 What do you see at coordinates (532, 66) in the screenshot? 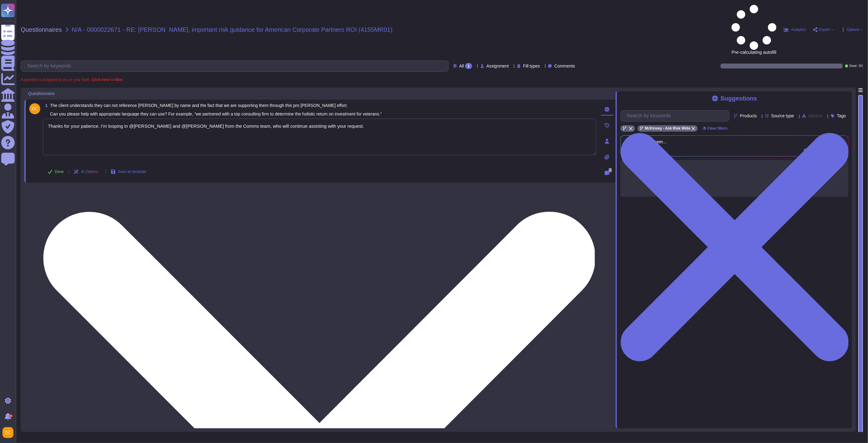
I see `span: Fill types` at bounding box center [532, 66].